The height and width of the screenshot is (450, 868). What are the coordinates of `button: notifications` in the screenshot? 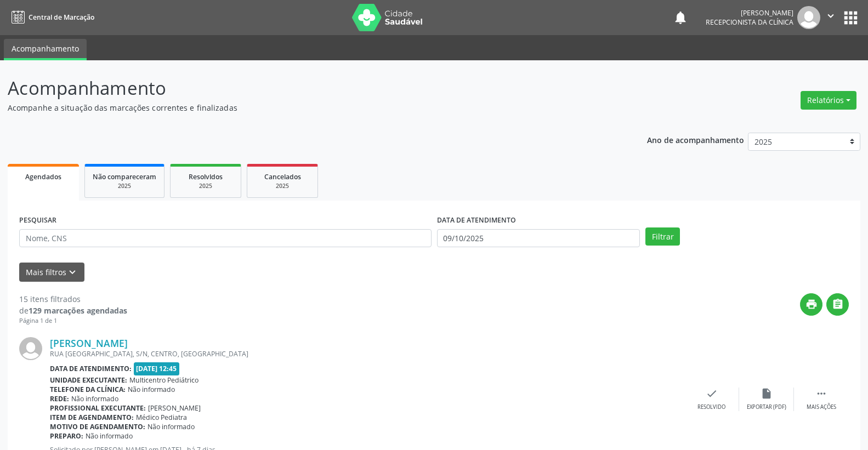 It's located at (680, 17).